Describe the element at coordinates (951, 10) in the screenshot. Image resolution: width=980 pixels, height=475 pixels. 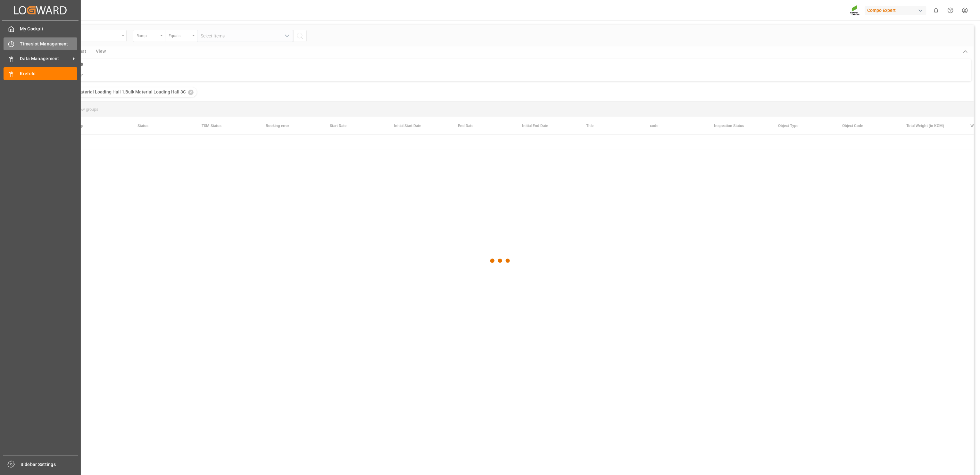
I see `button: Help Center` at that location.